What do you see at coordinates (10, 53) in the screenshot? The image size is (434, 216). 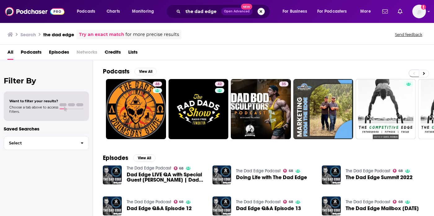 I see `a: All` at bounding box center [10, 53].